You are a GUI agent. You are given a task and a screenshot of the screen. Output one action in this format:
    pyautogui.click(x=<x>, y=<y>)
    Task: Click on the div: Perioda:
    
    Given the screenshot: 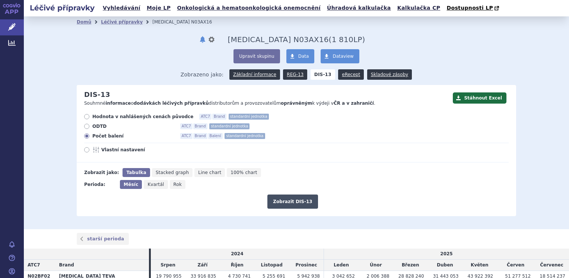 What is the action you would take?
    pyautogui.click(x=100, y=184)
    